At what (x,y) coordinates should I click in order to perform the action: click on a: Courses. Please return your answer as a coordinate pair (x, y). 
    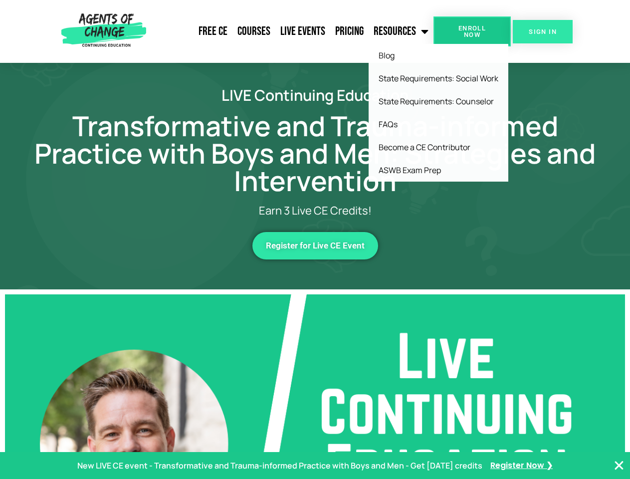
    Looking at the image, I should click on (254, 31).